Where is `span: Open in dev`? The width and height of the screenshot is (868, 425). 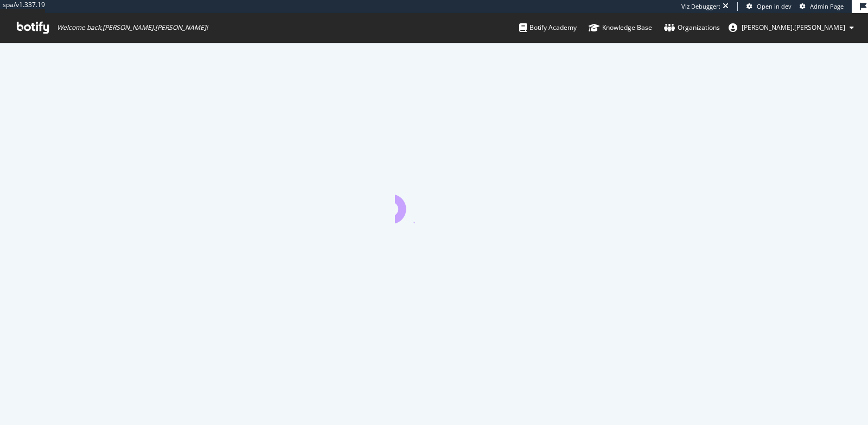 span: Open in dev is located at coordinates (774, 6).